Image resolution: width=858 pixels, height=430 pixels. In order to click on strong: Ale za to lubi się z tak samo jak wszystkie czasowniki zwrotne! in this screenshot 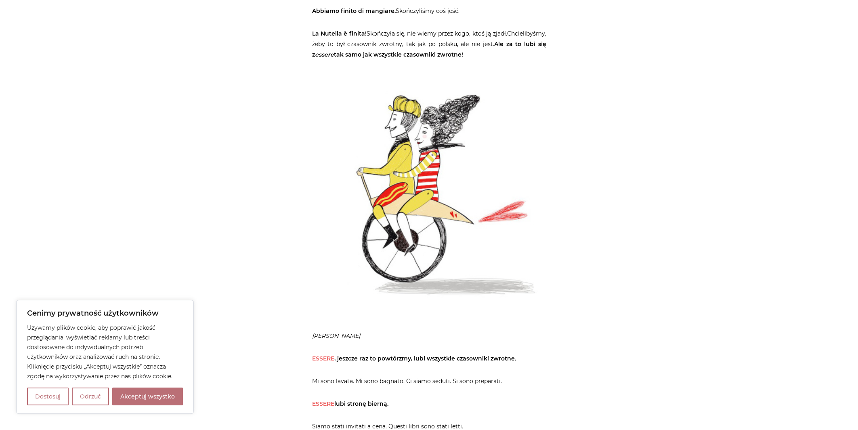, I will do `click(429, 49)`.